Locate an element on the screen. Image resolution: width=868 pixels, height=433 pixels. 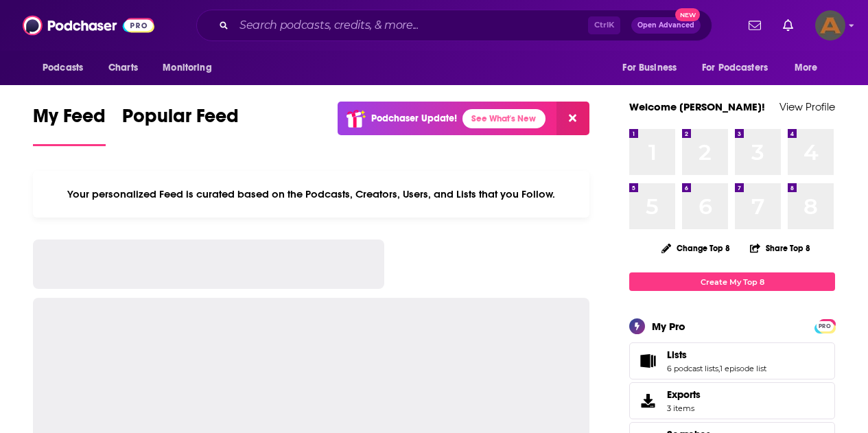
a: 6 podcast lists is located at coordinates (692, 369).